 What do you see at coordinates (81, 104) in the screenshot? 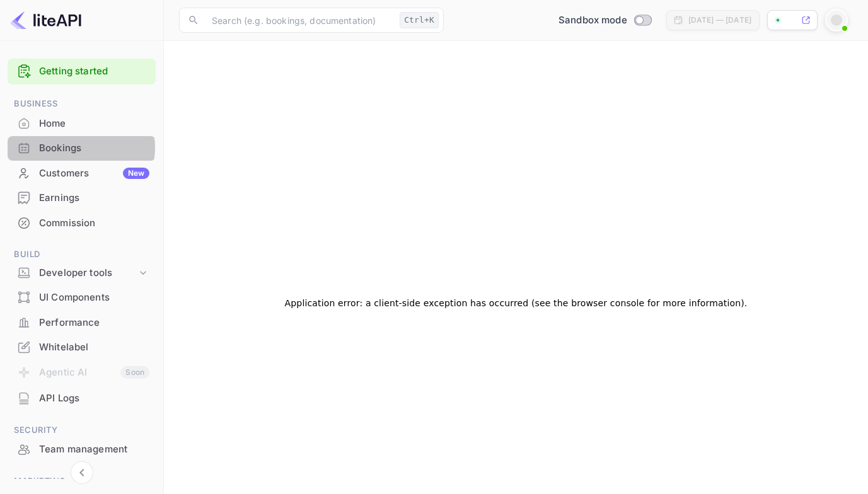
I see `span: Business` at bounding box center [81, 104].